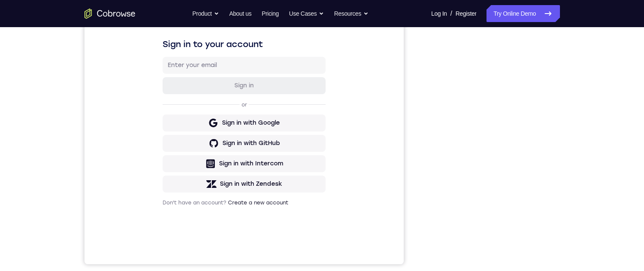 The image size is (644, 271). Describe the element at coordinates (159, 204) in the screenshot. I see `button: Sign in with Zendesk` at that location.